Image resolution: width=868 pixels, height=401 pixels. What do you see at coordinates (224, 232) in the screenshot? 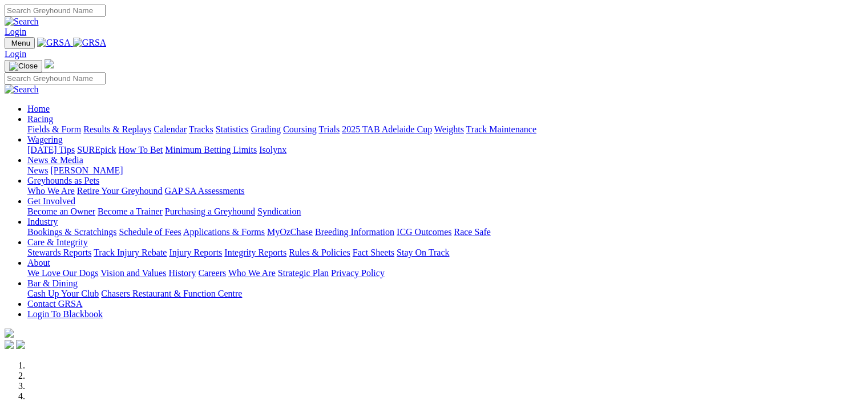
I see `a: Applications & Forms` at bounding box center [224, 232].